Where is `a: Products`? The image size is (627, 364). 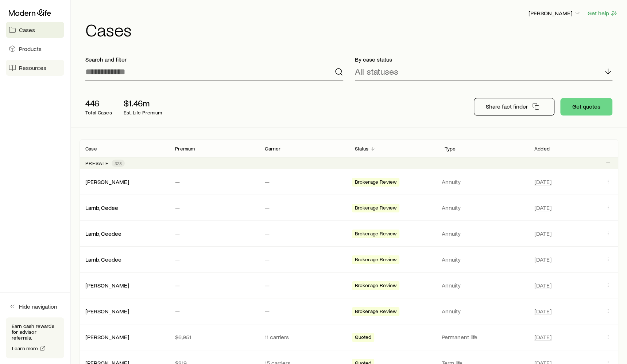
a: Products is located at coordinates (35, 49).